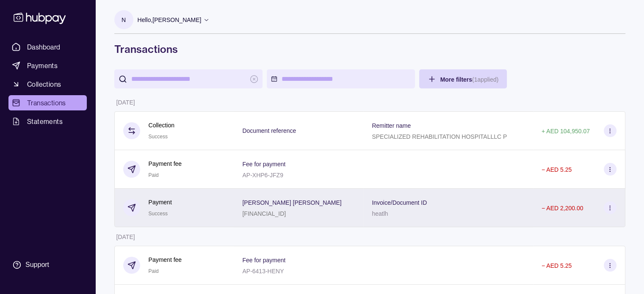 This screenshot has width=644, height=294. Describe the element at coordinates (47, 65) in the screenshot. I see `a: Payments` at that location.